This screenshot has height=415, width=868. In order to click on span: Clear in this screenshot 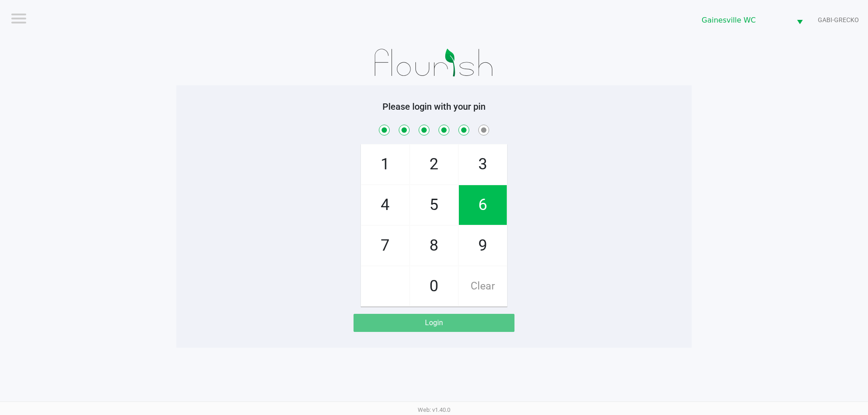, I will do `click(483, 286)`.